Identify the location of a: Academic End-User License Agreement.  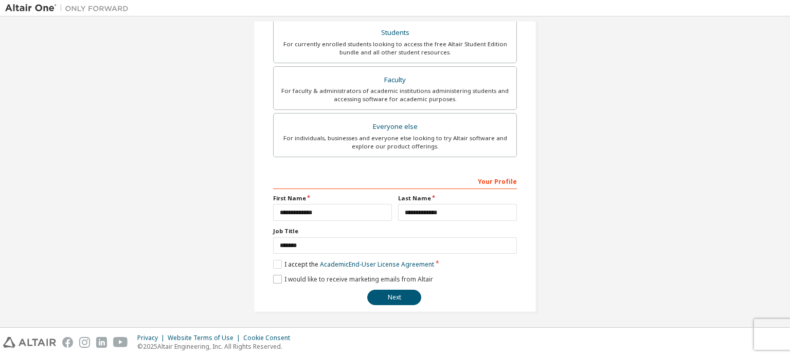
(377, 264).